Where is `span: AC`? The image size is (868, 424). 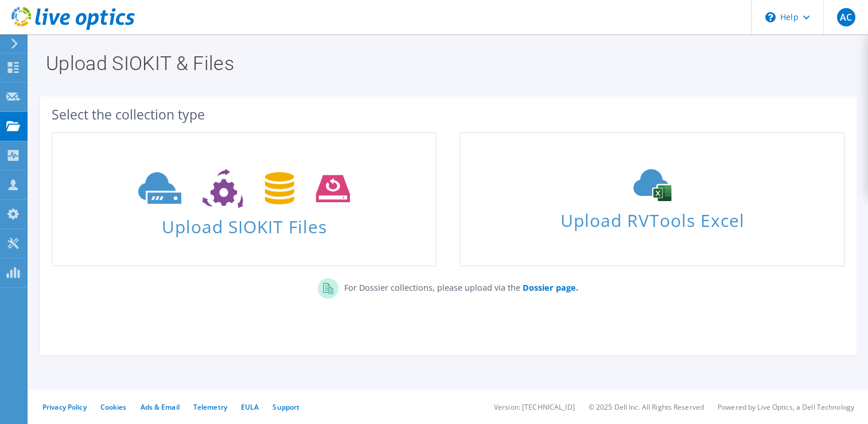
span: AC is located at coordinates (846, 17).